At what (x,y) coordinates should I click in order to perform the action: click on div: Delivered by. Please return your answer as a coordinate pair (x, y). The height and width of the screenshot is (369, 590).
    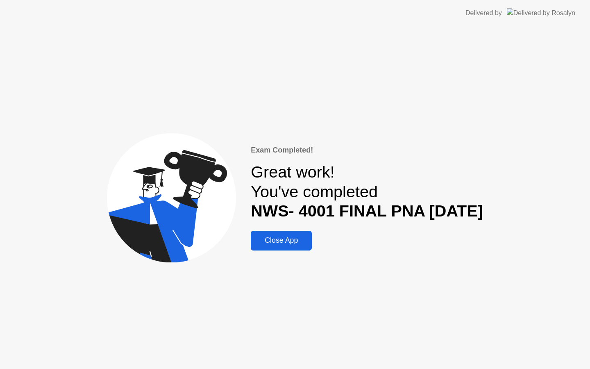
    Looking at the image, I should click on (484, 13).